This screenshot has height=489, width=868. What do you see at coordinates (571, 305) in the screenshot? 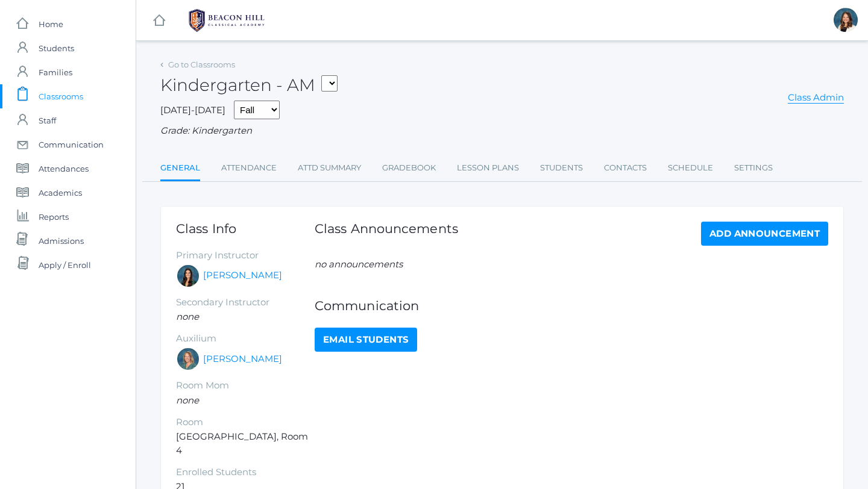
I see `h1: Communication` at bounding box center [571, 305].